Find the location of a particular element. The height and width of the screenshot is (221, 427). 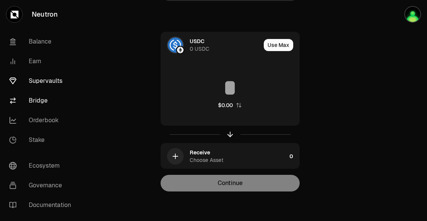

div: Choose Asset is located at coordinates (206, 160).